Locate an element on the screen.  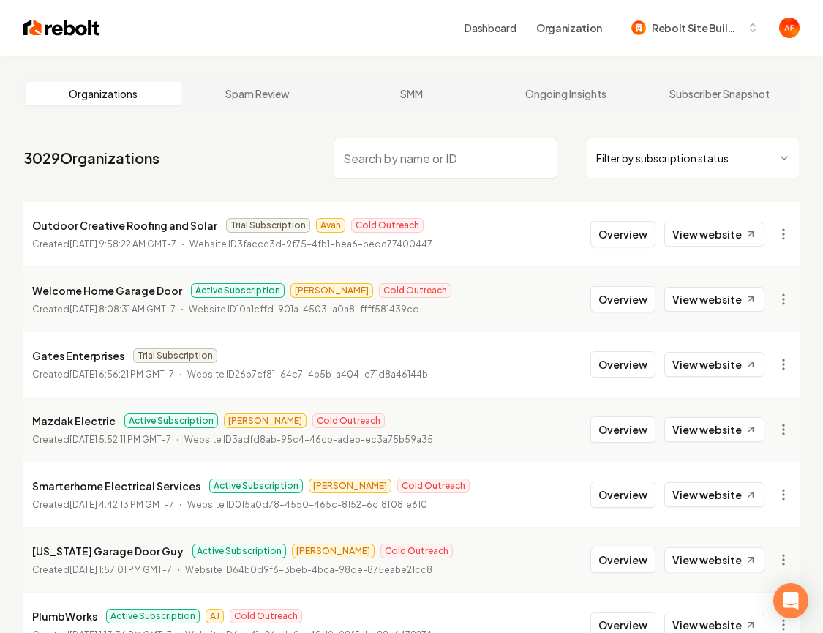
span: AJ is located at coordinates (214, 616).